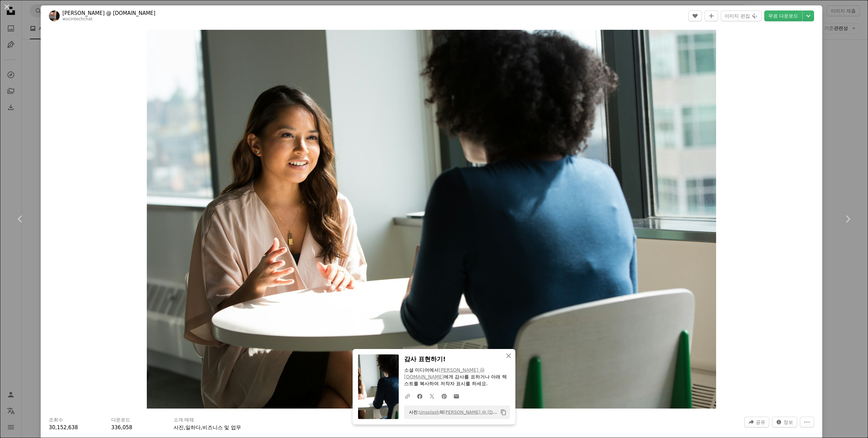  What do you see at coordinates (54, 16) in the screenshot?
I see `a: Christina @ wocintechchat.com의 프로필로 이동` at bounding box center [54, 16].